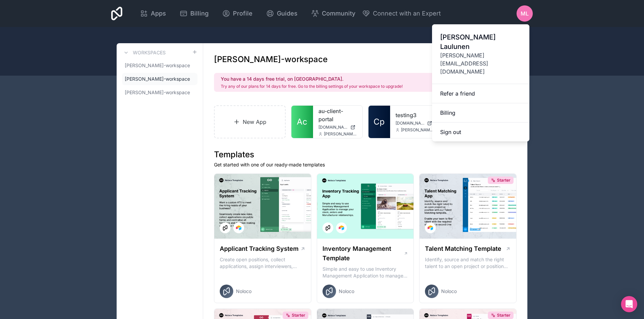 Image resolution: width=644 pixels, height=319 pixels. What do you see at coordinates (366, 273) in the screenshot?
I see `p: Simple and easy to use Inventory Management Application to manage your stock, orders and Manufact...` at bounding box center [366, 273].